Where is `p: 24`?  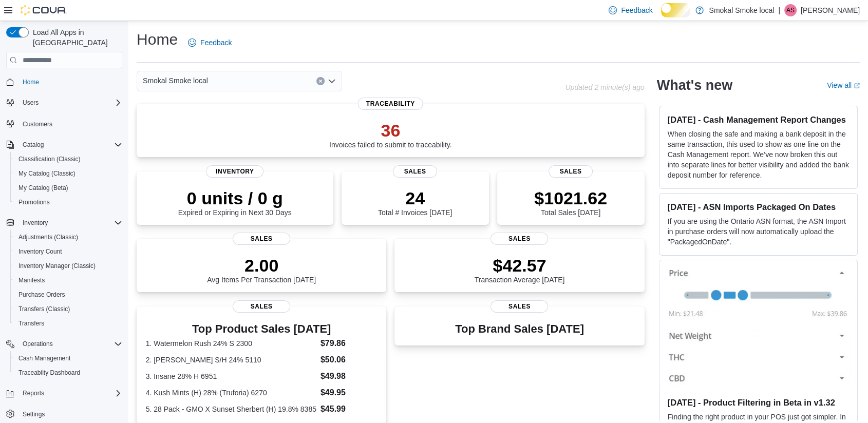 p: 24 is located at coordinates (415, 198).